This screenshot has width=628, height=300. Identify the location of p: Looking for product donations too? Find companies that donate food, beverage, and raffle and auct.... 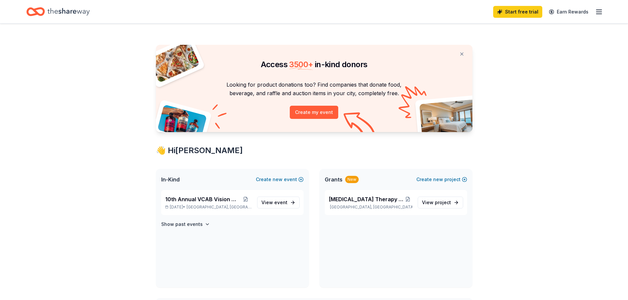
(314, 89).